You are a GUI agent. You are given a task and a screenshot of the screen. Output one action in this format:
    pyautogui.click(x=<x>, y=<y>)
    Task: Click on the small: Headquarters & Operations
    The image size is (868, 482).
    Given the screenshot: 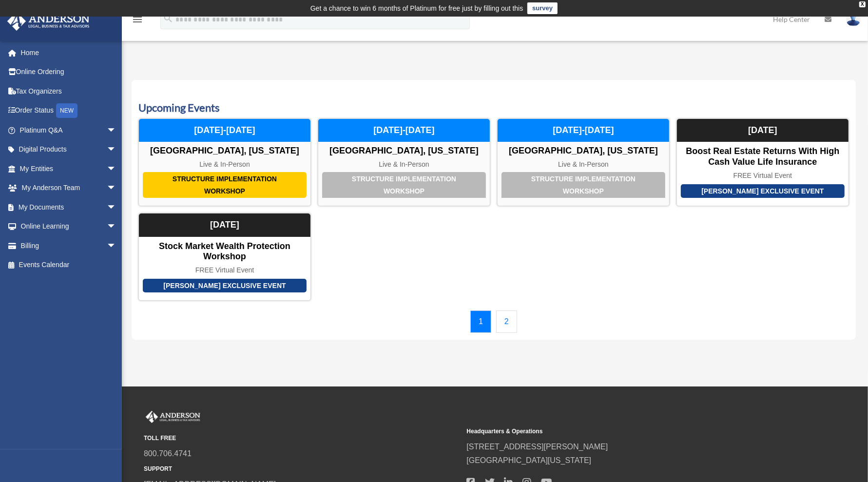 What is the action you would take?
    pyautogui.click(x=625, y=432)
    